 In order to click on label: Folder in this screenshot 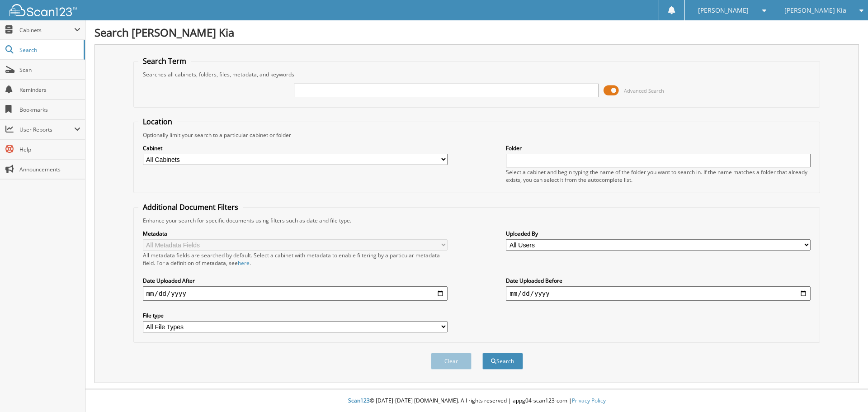, I will do `click(658, 148)`.